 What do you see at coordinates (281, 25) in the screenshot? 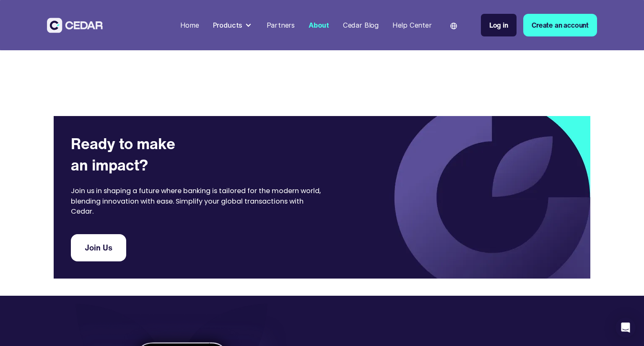
I see `a: Partners` at bounding box center [281, 25].